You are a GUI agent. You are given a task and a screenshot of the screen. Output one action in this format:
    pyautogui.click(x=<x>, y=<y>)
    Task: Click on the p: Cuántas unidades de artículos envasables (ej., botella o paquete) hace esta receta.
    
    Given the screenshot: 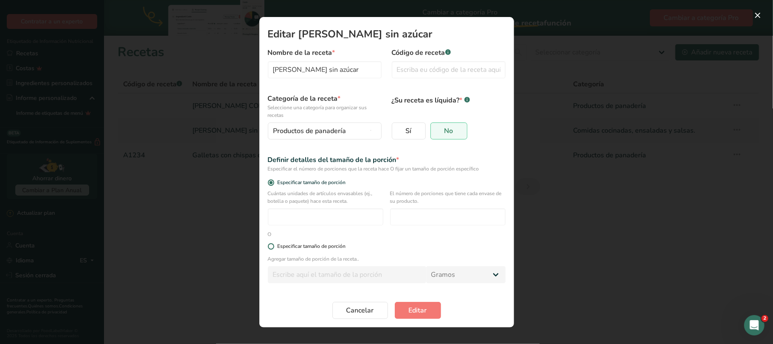 What is the action you would take?
    pyautogui.click(x=326, y=197)
    